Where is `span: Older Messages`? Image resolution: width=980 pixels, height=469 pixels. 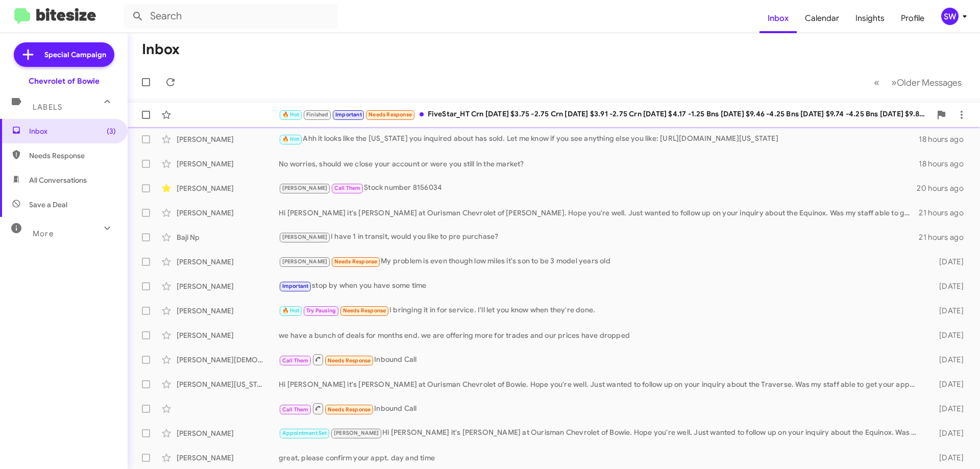 span: Older Messages is located at coordinates (929, 83).